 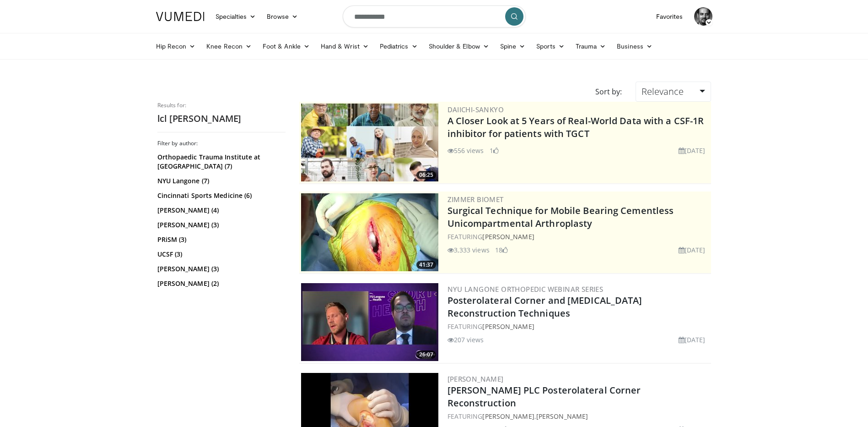 What do you see at coordinates (370, 142) in the screenshot?
I see `img: 93c22cae-14d1-47f0-9e4a-a244e824b022.png.300x170_q85_crop-smart_upscale.jpg` at bounding box center [370, 142].